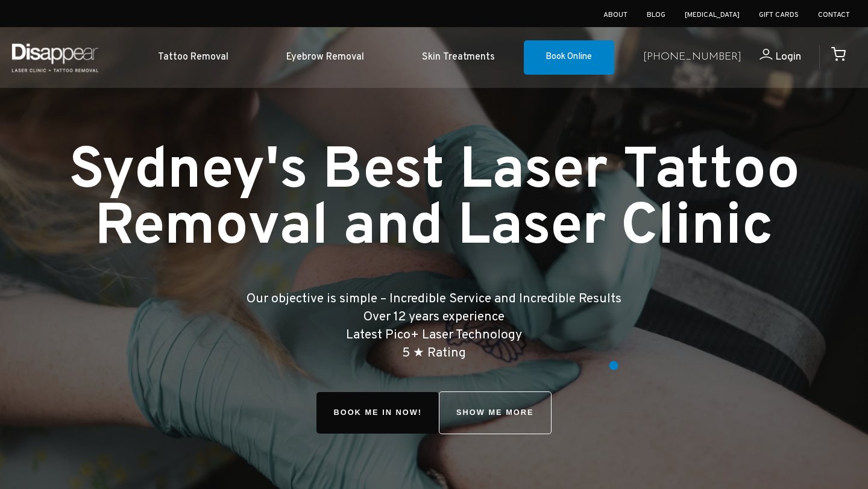 The height and width of the screenshot is (489, 868). Describe the element at coordinates (434, 326) in the screenshot. I see `big: Our objective is simple – Incredible Service and Incredible Results Over 12 years experience Late...` at that location.